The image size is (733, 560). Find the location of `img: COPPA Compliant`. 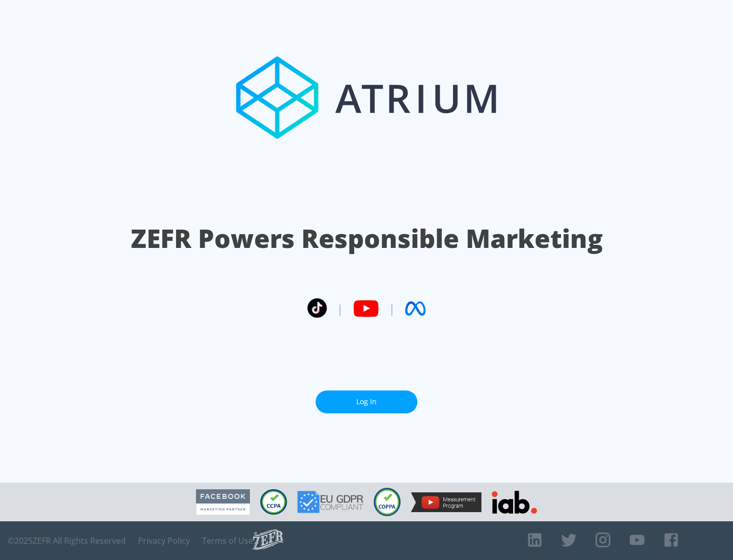

img: COPPA Compliant is located at coordinates (387, 501).